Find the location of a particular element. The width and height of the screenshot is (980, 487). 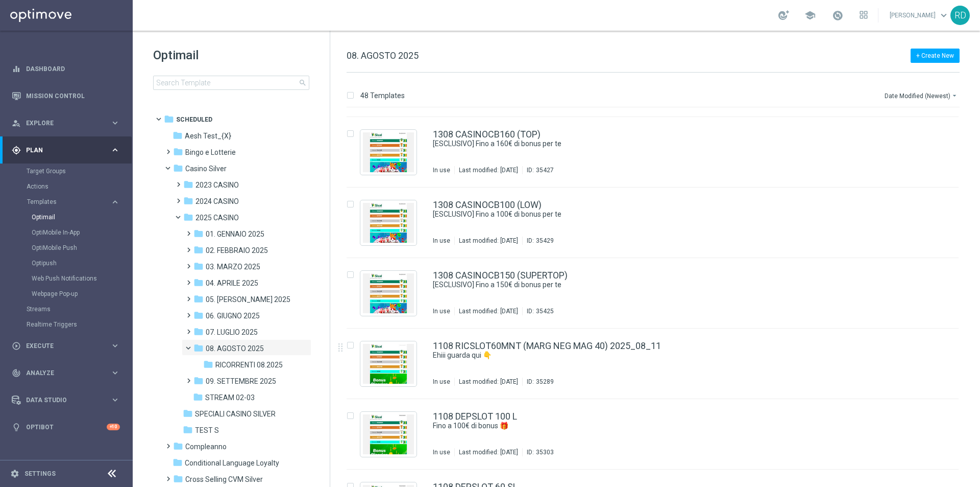

img: 35429.jpeg is located at coordinates (389, 223).